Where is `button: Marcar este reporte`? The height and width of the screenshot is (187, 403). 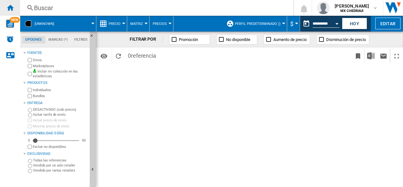 button: Marcar este reporte is located at coordinates (358, 55).